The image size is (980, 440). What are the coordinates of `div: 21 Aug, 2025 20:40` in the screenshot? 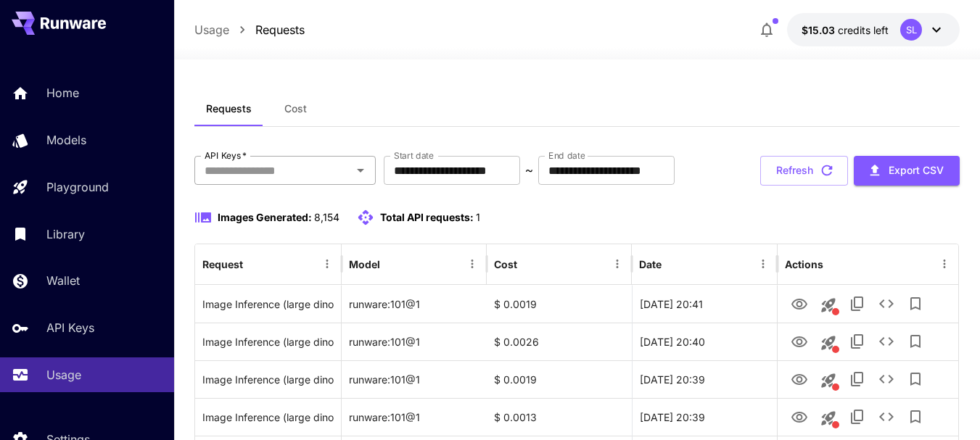 It's located at (704, 342).